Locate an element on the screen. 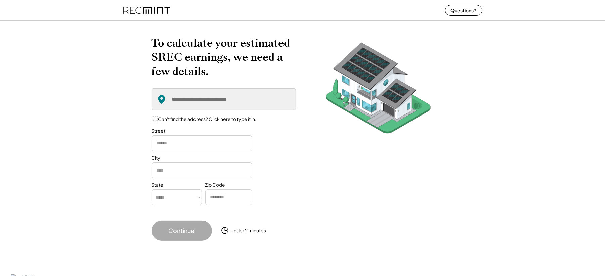 This screenshot has width=605, height=276. h2: To calculate your estimated SREC earnings, we need a few details. is located at coordinates (224, 57).